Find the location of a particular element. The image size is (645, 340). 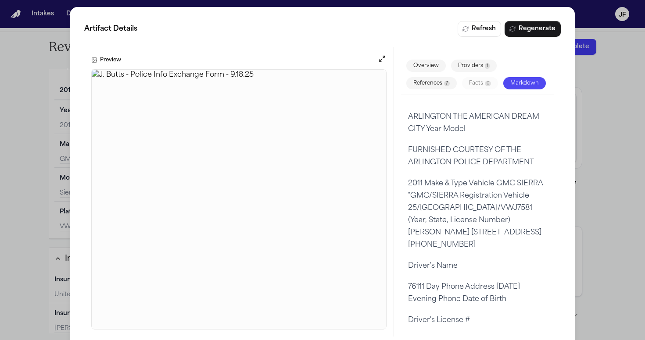

button: Overview is located at coordinates (426, 66).